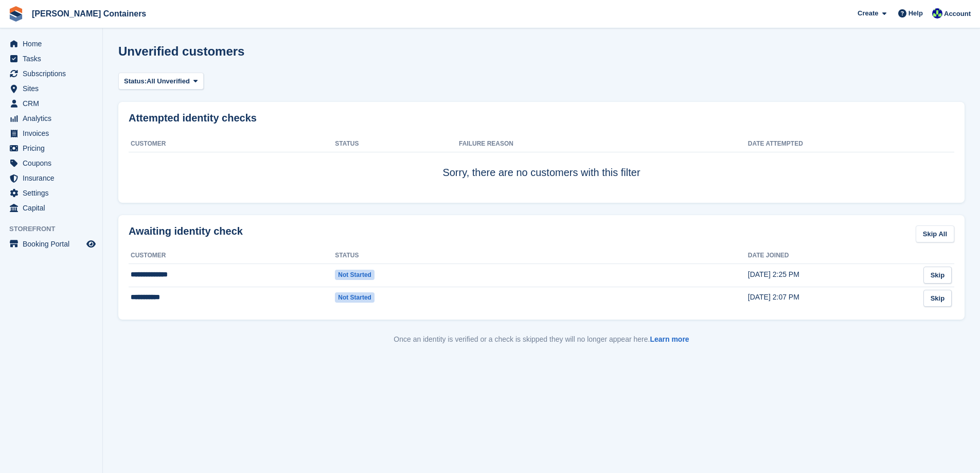 The image size is (980, 473). Describe the element at coordinates (54, 193) in the screenshot. I see `span: Settings` at that location.